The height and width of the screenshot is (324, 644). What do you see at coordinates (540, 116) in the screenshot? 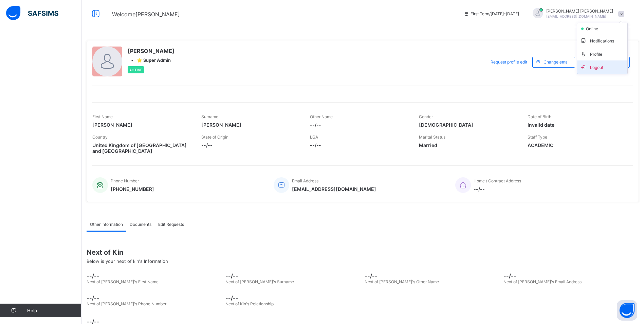
I see `span: Date of Birth` at bounding box center [540, 116].